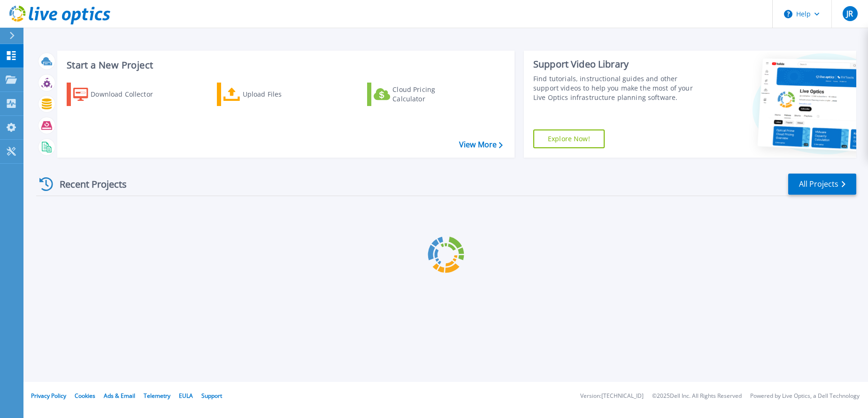  Describe the element at coordinates (430, 94) in the screenshot. I see `div: Cloud Pricing Calculator` at that location.